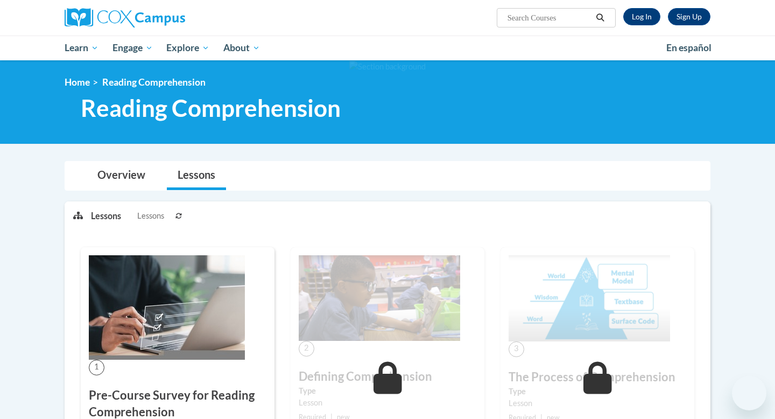  Describe the element at coordinates (188, 48) in the screenshot. I see `span: Explore` at that location.